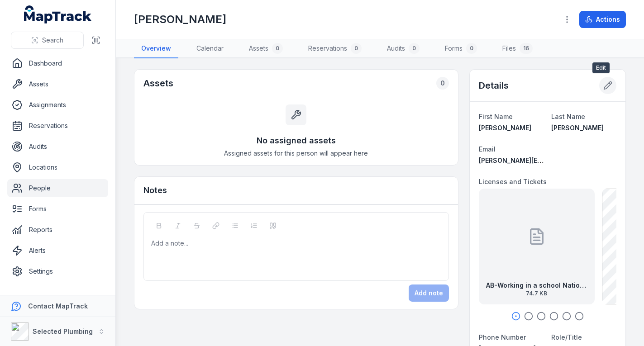 This screenshot has height=346, width=644. Describe the element at coordinates (58, 209) in the screenshot. I see `a: Forms` at that location.